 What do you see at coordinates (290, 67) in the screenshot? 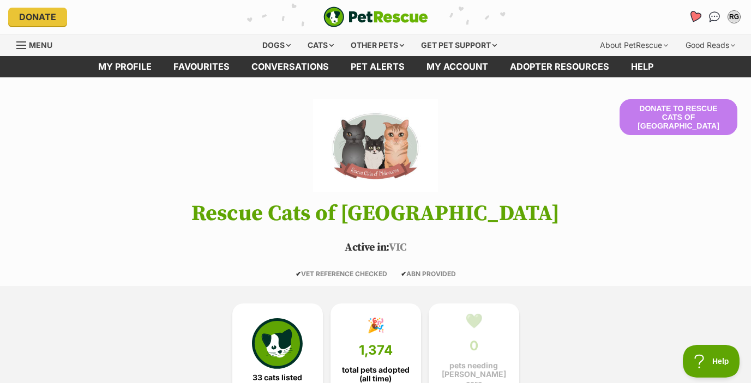
I see `a: conversations` at bounding box center [290, 67].